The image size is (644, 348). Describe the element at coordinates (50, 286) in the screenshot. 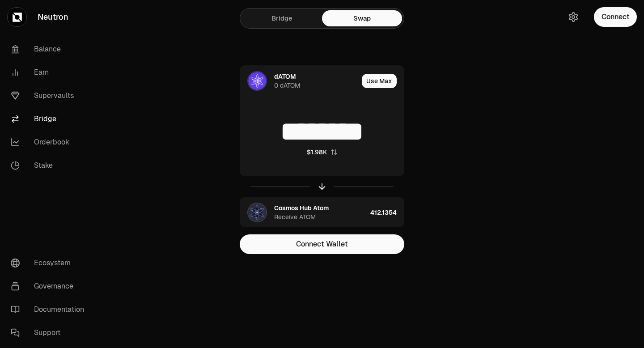

I see `a: Governance` at that location.